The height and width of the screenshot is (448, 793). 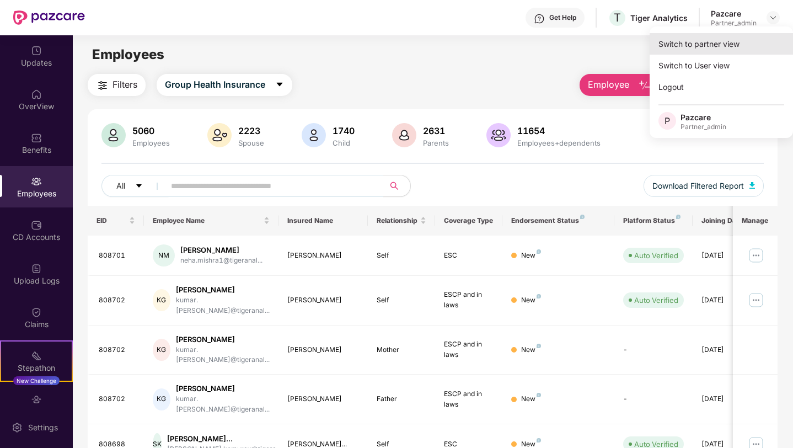 What do you see at coordinates (394, 186) in the screenshot?
I see `span: search` at bounding box center [394, 186].